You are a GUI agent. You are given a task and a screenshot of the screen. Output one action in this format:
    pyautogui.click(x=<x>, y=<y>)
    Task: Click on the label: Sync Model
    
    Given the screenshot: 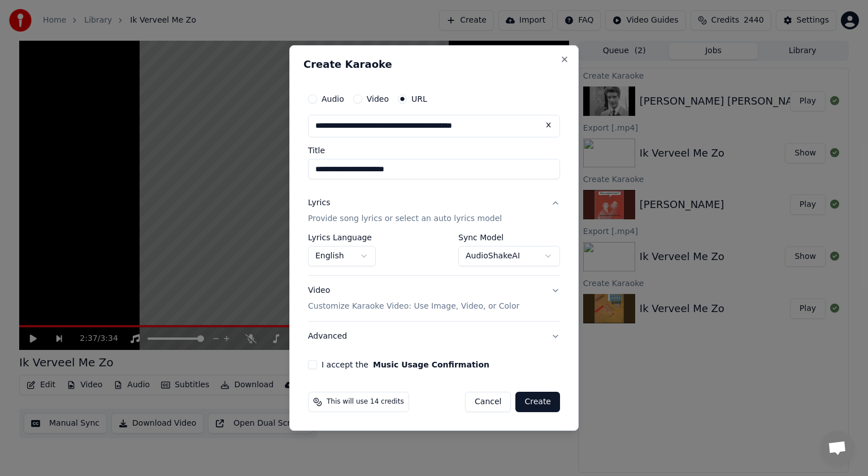 What is the action you would take?
    pyautogui.click(x=509, y=237)
    